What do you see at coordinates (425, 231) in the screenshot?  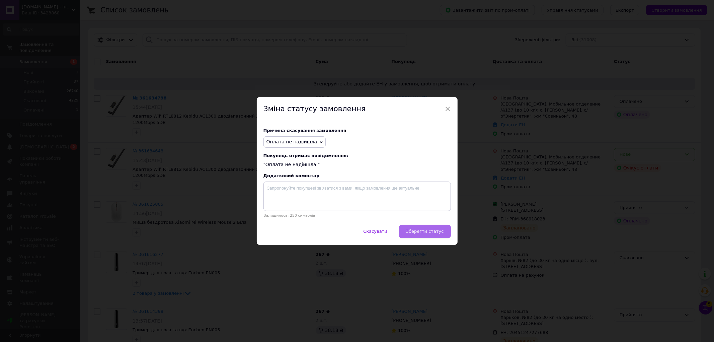 I see `button: Зберегти статус` at bounding box center [425, 231].